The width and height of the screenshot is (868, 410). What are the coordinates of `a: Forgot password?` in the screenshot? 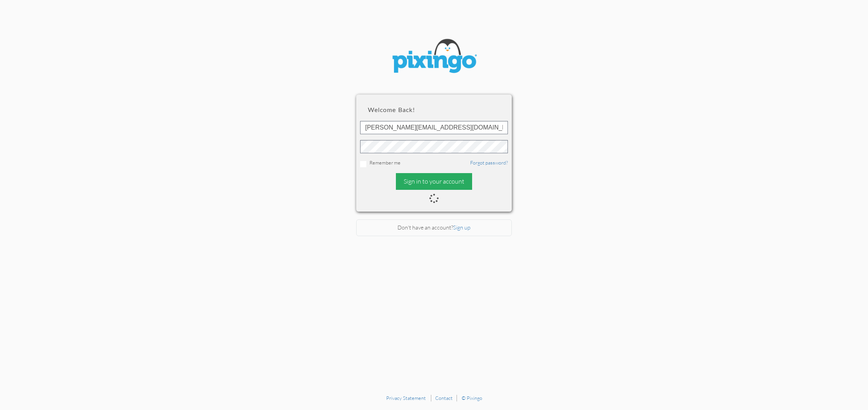 It's located at (488, 162).